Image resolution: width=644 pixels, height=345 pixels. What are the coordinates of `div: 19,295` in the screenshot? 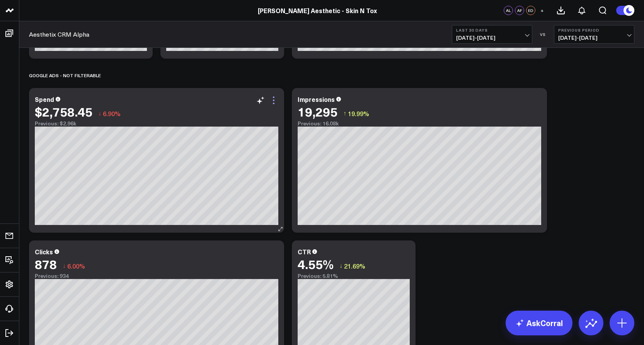 It's located at (318, 111).